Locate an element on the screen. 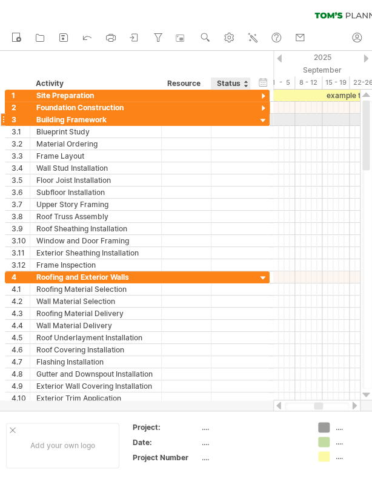 The height and width of the screenshot is (479, 372). div: Wall Stud Installation is located at coordinates (96, 168).